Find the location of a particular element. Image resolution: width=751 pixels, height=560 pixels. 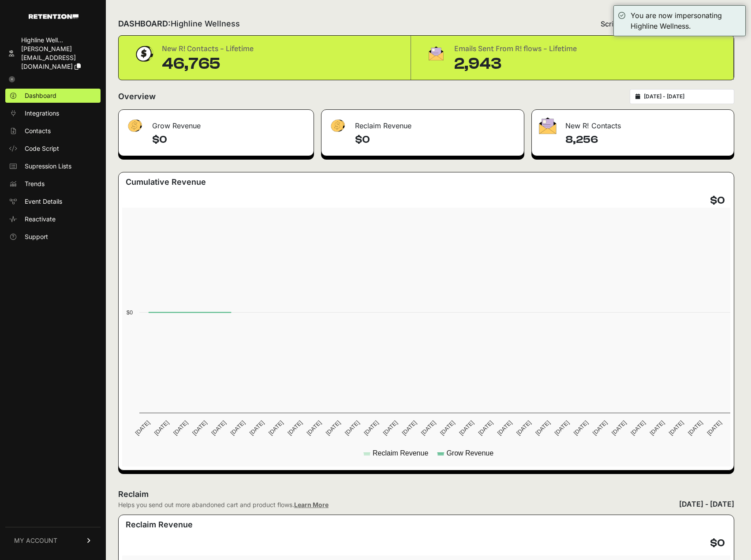

span: Trends is located at coordinates (34, 184).